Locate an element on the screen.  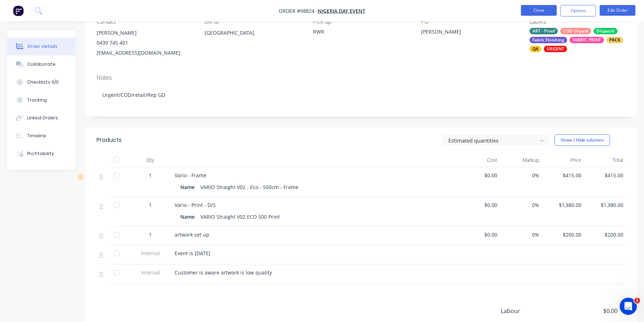
div: URGENT is located at coordinates (555, 49).